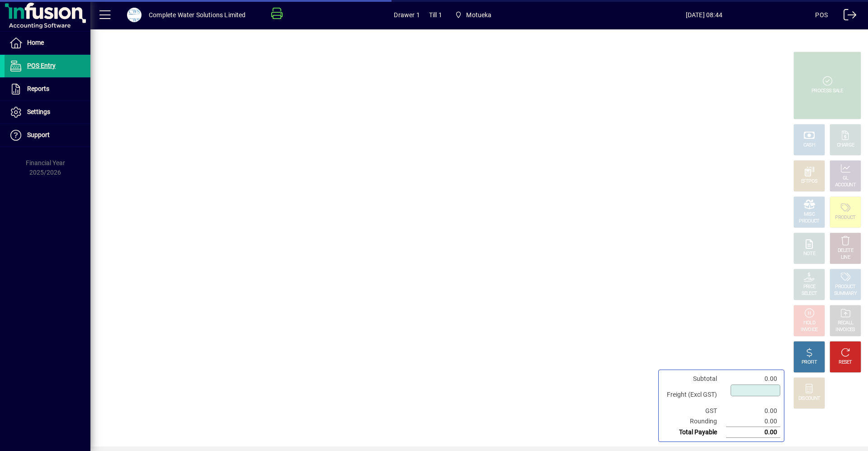 Image resolution: width=868 pixels, height=451 pixels. Describe the element at coordinates (809, 145) in the screenshot. I see `div: CASH` at that location.